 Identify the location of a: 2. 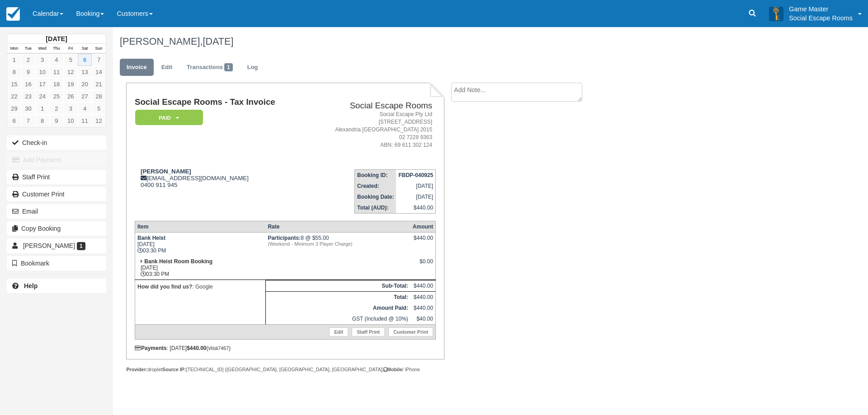
(28, 60).